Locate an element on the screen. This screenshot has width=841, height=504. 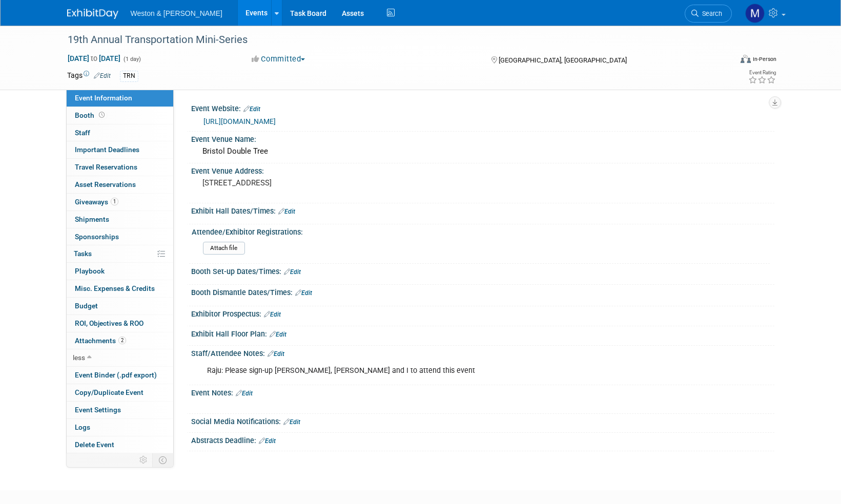
span: Booth not reserved yet is located at coordinates (101, 115).